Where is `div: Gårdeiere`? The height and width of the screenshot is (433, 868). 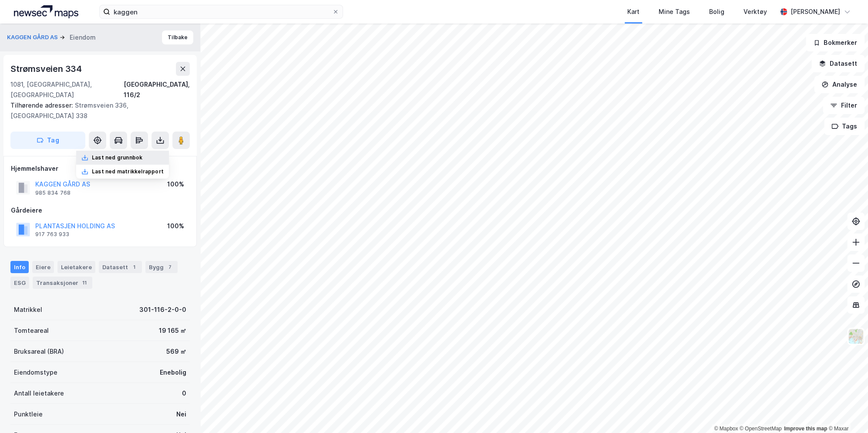
div: Gårdeiere is located at coordinates (100, 210).